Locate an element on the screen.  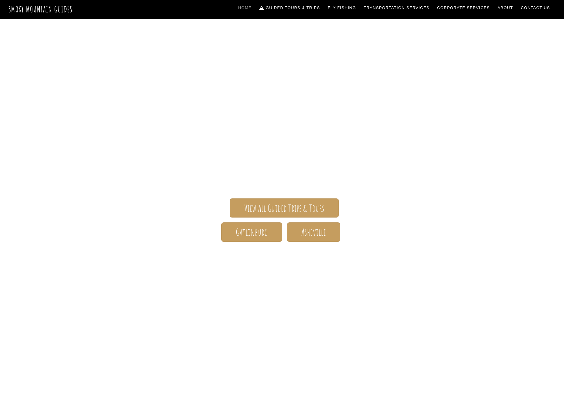
a: Guided Tours & Trips is located at coordinates (290, 8).